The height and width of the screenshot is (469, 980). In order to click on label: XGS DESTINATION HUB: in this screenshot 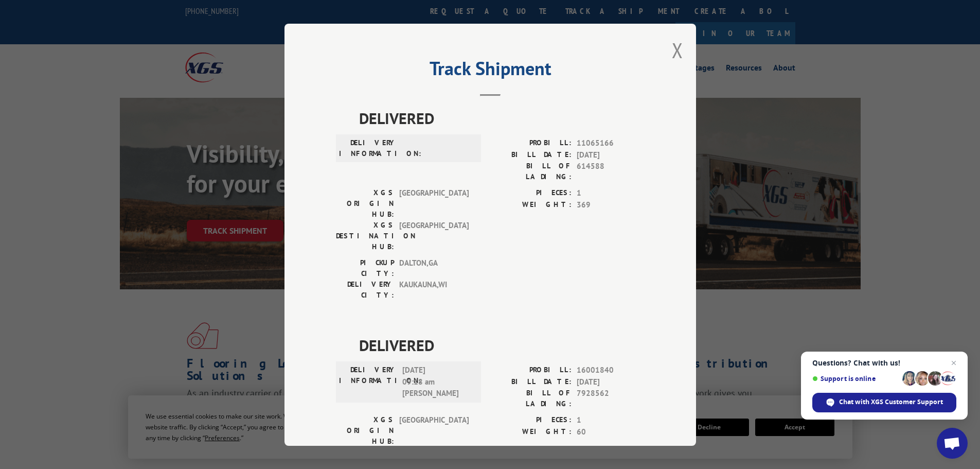, I will do `click(365, 236)`.